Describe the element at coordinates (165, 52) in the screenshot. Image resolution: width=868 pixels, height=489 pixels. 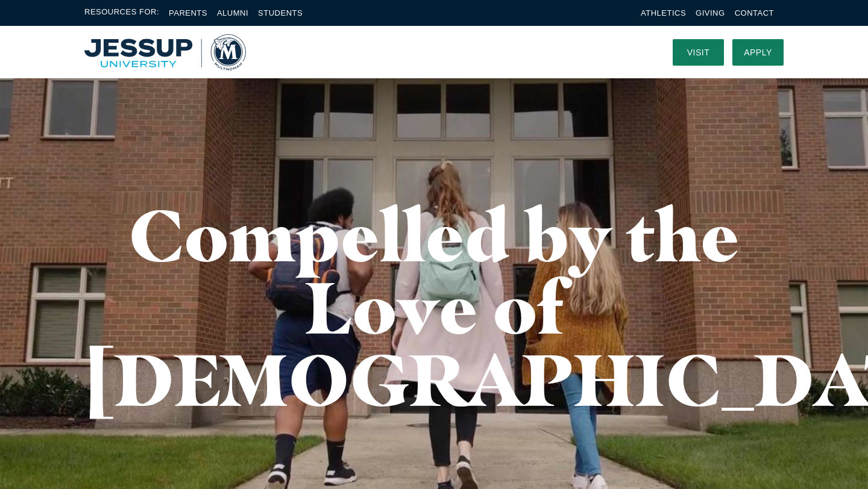
I see `img: Multnomah University Logo` at that location.